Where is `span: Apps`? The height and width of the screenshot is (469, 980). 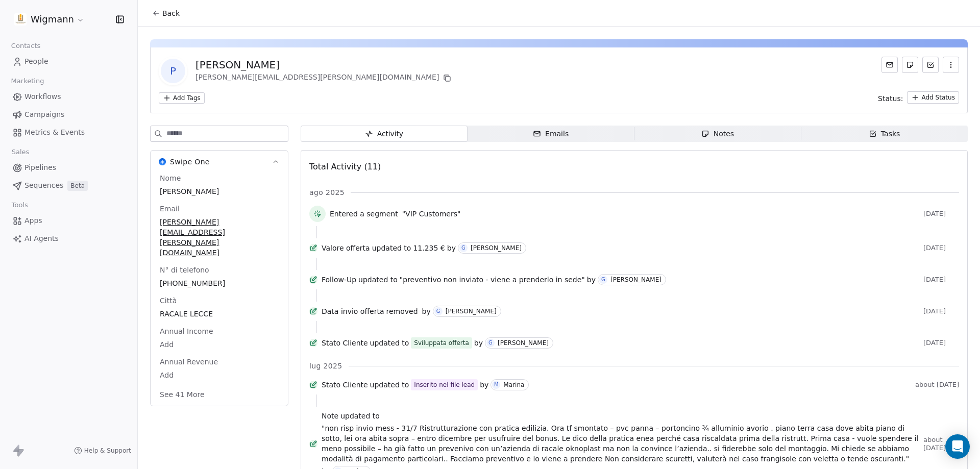
span: Apps is located at coordinates (33, 220).